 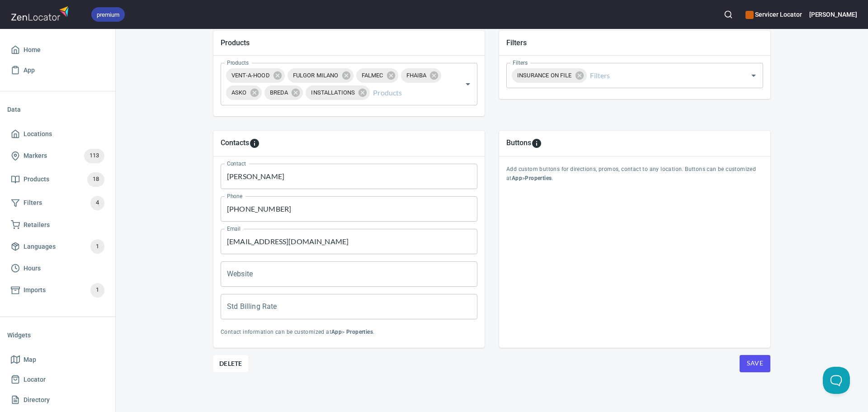 What do you see at coordinates (349, 42) in the screenshot?
I see `h5: Products` at bounding box center [349, 42].